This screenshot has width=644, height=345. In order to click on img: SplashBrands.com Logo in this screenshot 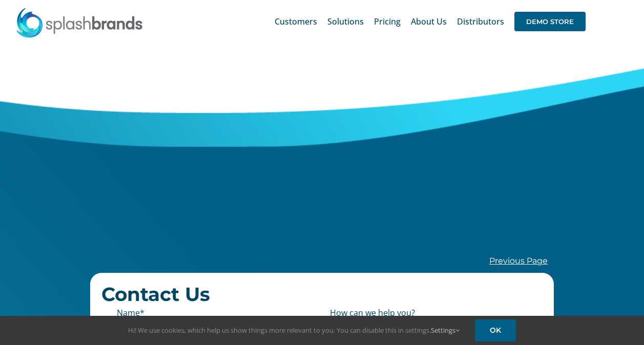, I will do `click(79, 23)`.